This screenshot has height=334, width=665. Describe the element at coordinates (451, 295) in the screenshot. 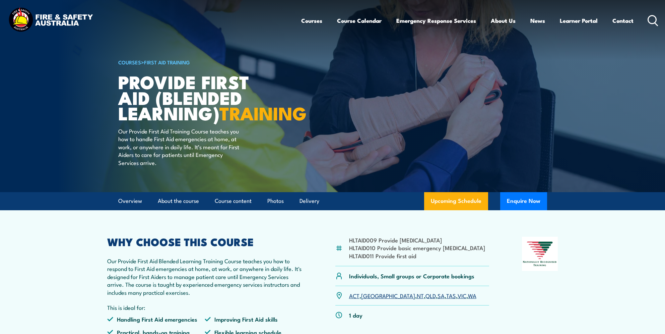

I see `a: TAS` at that location.